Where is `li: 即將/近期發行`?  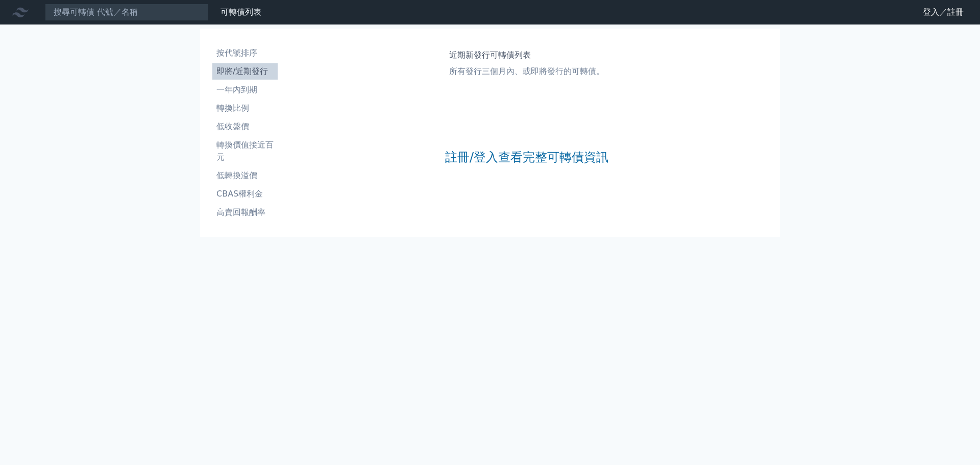
li: 即將/近期發行 is located at coordinates (245, 71).